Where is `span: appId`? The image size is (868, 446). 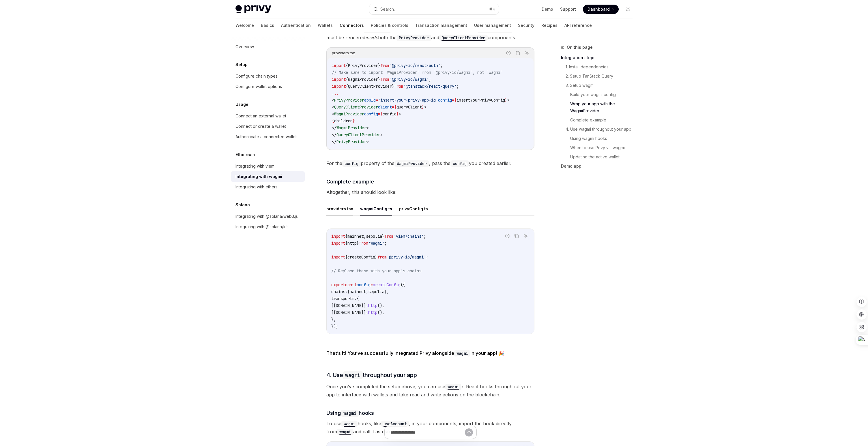
span: appId is located at coordinates (370, 100).